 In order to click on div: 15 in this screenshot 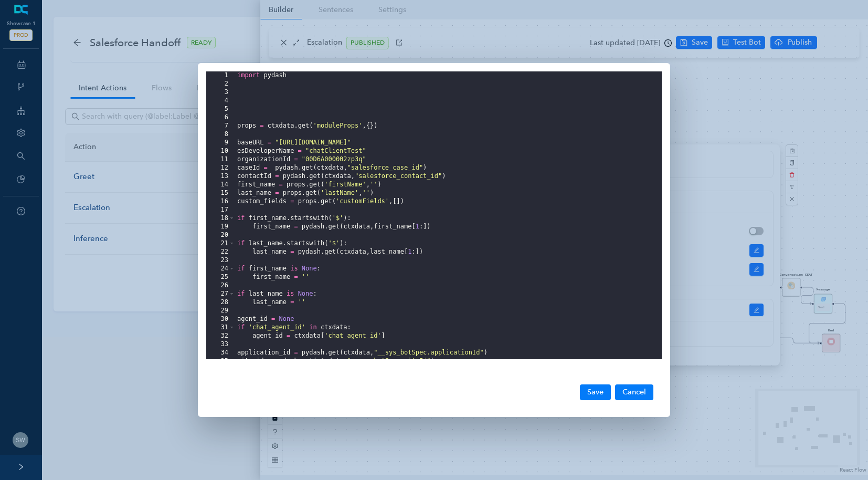, I will do `click(220, 194)`.